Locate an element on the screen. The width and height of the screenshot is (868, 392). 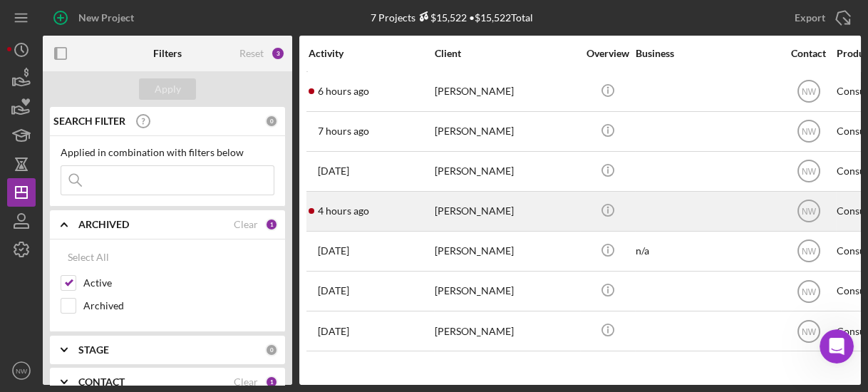
label: Archived is located at coordinates (179, 306).